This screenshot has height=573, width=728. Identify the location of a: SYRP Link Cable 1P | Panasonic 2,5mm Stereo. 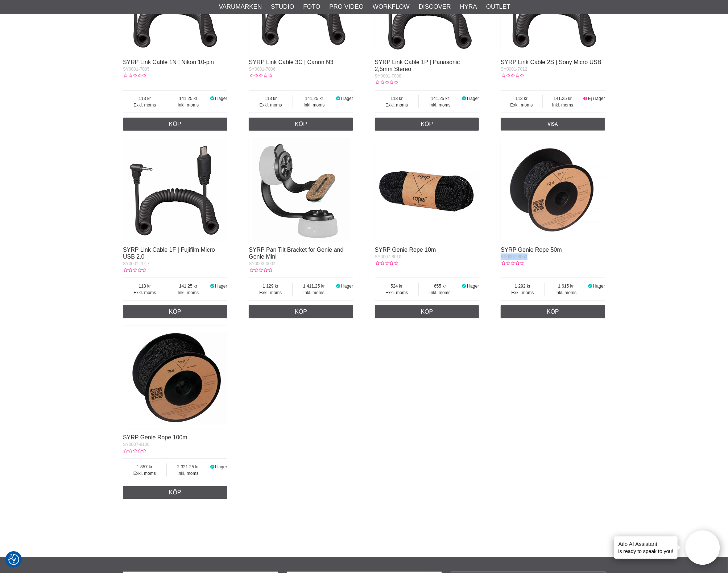
(417, 66).